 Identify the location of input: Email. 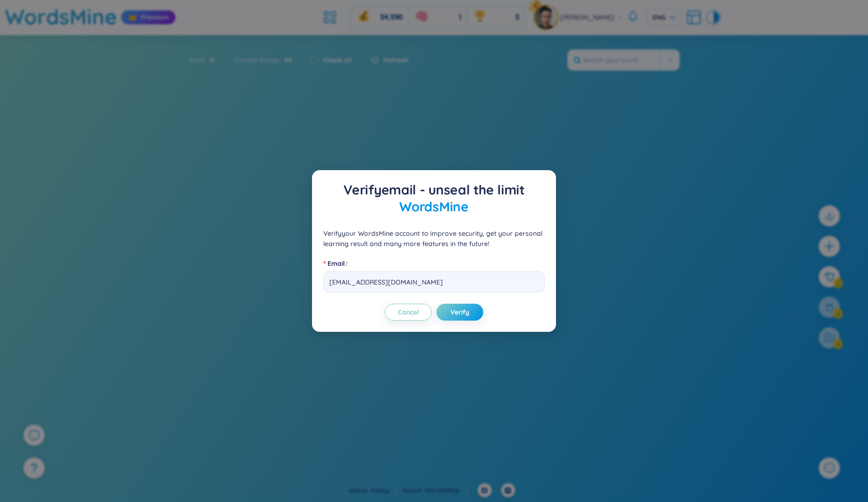
(434, 282).